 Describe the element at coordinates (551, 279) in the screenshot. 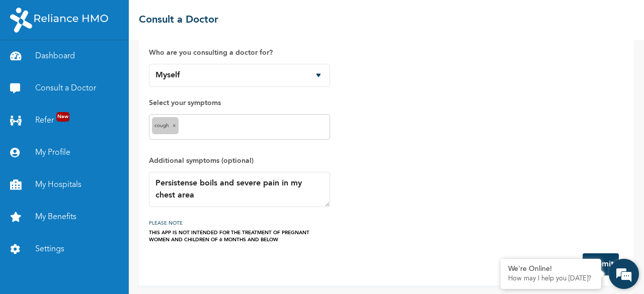

I see `p: How may I help you today?` at that location.